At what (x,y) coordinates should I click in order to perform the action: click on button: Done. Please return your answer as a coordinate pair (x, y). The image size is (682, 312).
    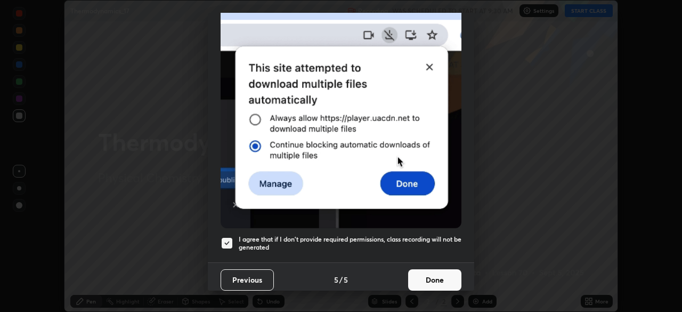
    Looking at the image, I should click on (435, 280).